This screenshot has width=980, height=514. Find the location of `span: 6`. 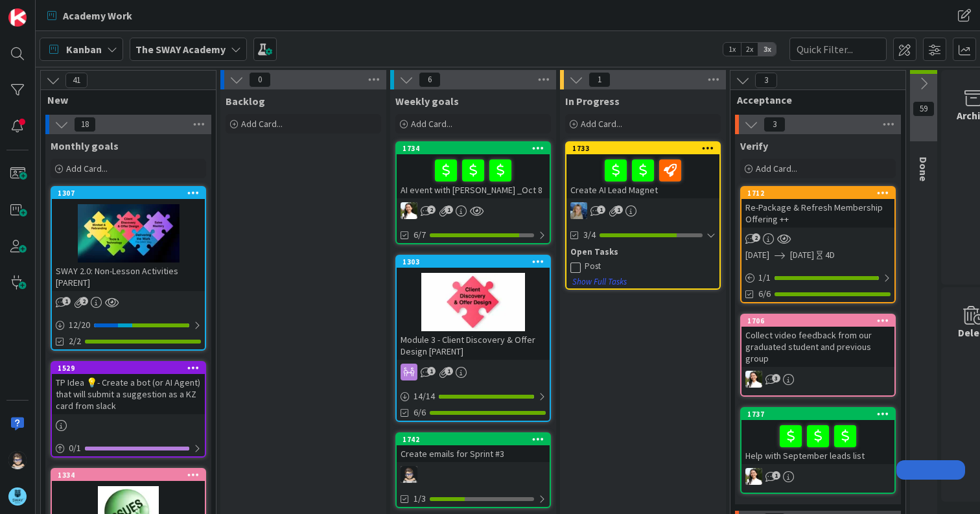

span: 6 is located at coordinates (430, 80).